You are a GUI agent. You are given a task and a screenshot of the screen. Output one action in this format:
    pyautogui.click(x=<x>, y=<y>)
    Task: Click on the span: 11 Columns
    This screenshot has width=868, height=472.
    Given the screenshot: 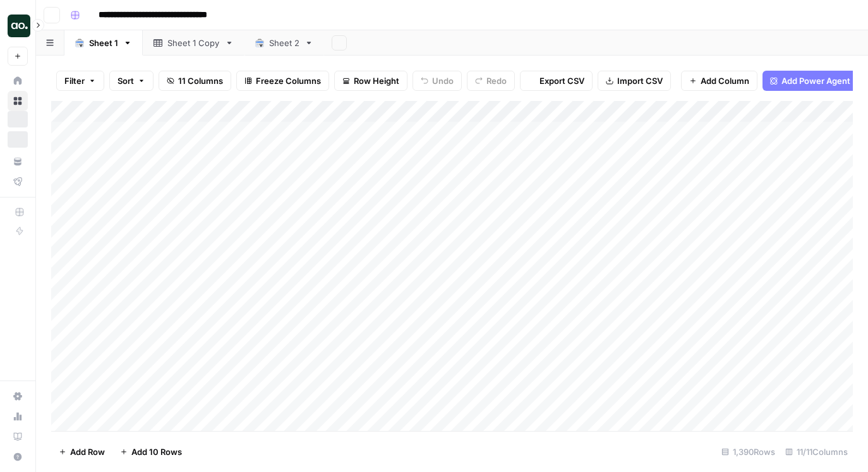 What is the action you would take?
    pyautogui.click(x=200, y=80)
    